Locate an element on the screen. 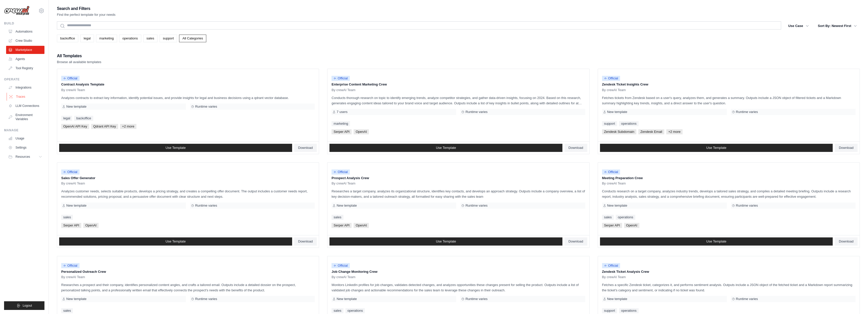 The height and width of the screenshot is (314, 868). p: Conducts thorough research on topic to identify emerging trends, analyze competitor strategies, a... is located at coordinates (458, 100).